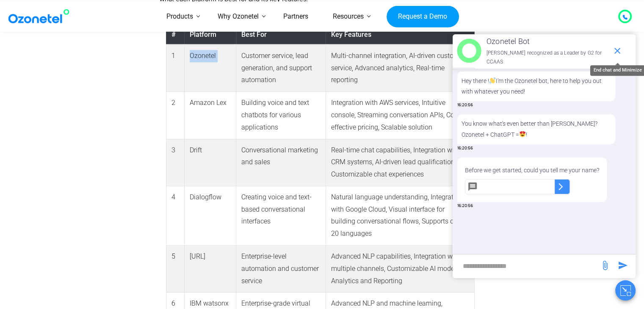 The image size is (644, 309). I want to click on a: Partners, so click(296, 17).